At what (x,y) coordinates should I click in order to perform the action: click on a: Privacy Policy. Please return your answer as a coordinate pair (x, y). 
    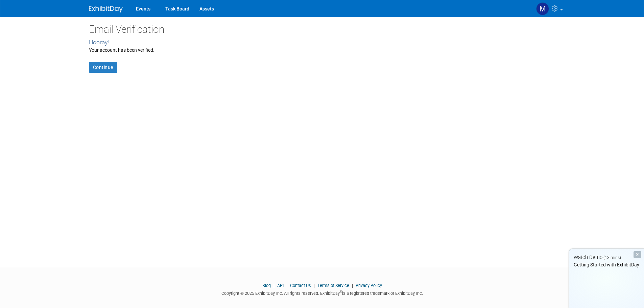
    Looking at the image, I should click on (369, 285).